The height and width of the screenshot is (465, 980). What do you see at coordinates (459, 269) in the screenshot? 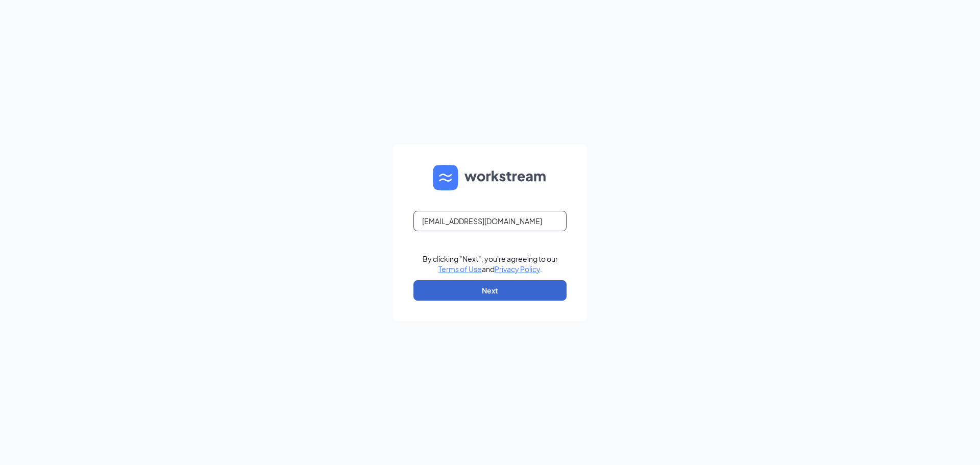
I see `a: Terms of Use` at bounding box center [459, 269].